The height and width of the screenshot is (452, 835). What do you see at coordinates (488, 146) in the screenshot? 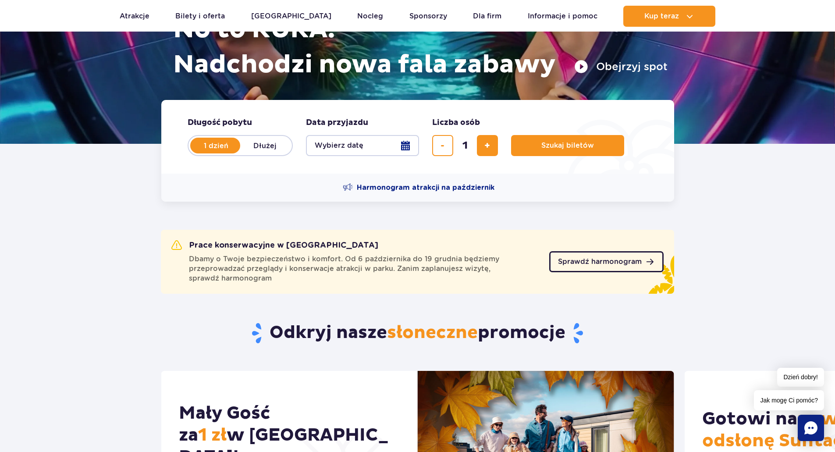
I see `button: dodaj bilet` at bounding box center [488, 146].